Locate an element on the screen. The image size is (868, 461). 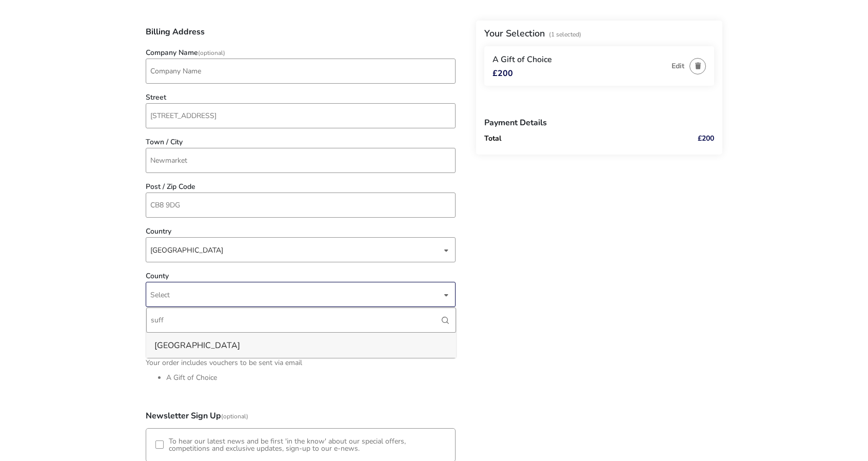
span: A Gift of Choice is located at coordinates (522, 59).